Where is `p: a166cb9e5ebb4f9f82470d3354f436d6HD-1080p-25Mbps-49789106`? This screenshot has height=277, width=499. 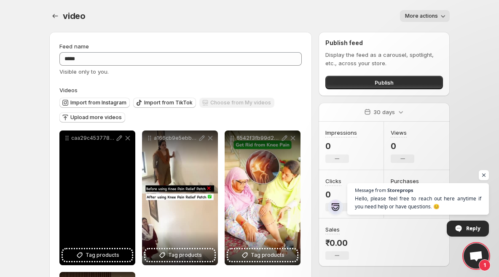 p: a166cb9e5ebb4f9f82470d3354f436d6HD-1080p-25Mbps-49789106 is located at coordinates (176, 138).